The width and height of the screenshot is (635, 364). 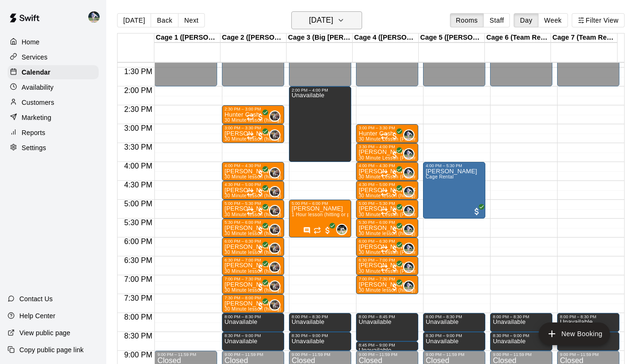 I want to click on div: 7:00 PM – 7:30 PM: Kash Snyder, so click(x=253, y=285).